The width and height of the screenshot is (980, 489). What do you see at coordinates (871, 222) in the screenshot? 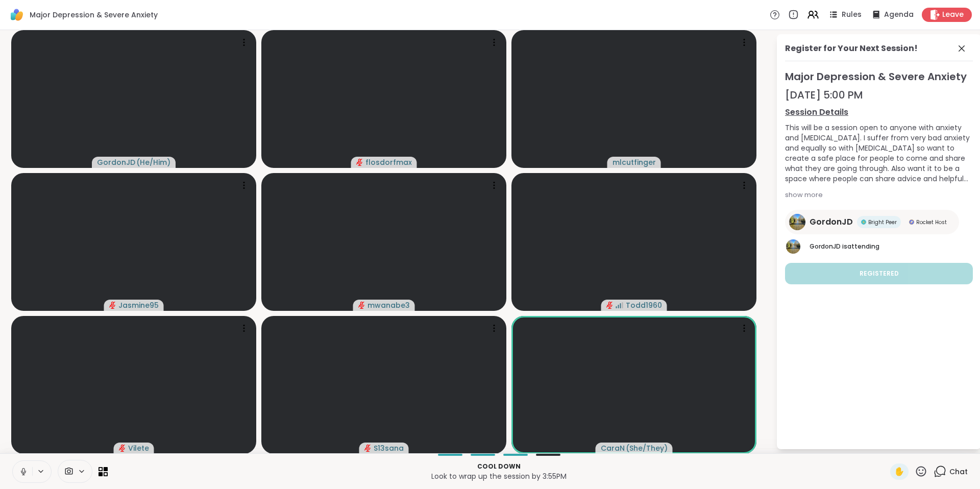
I see `a: GordonJDGordonJDBright PeerBright PeerRocket HostRocket Host` at bounding box center [871, 222].